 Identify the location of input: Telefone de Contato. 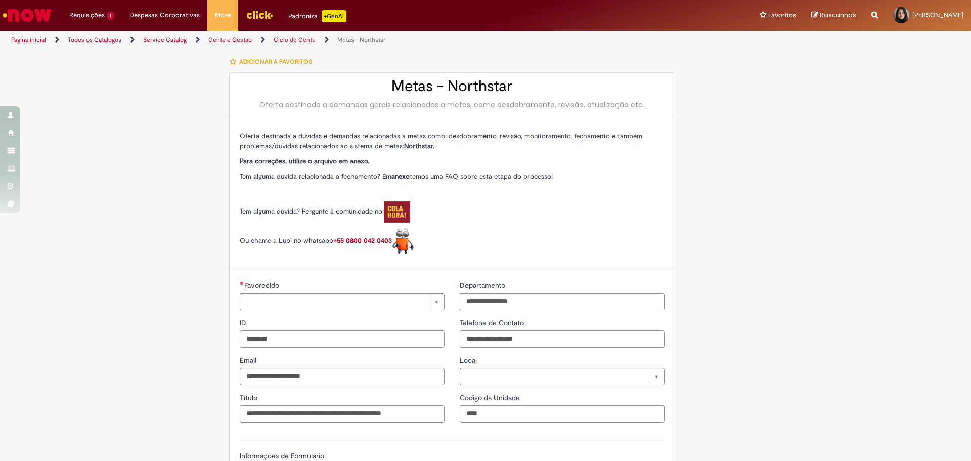
(562, 339).